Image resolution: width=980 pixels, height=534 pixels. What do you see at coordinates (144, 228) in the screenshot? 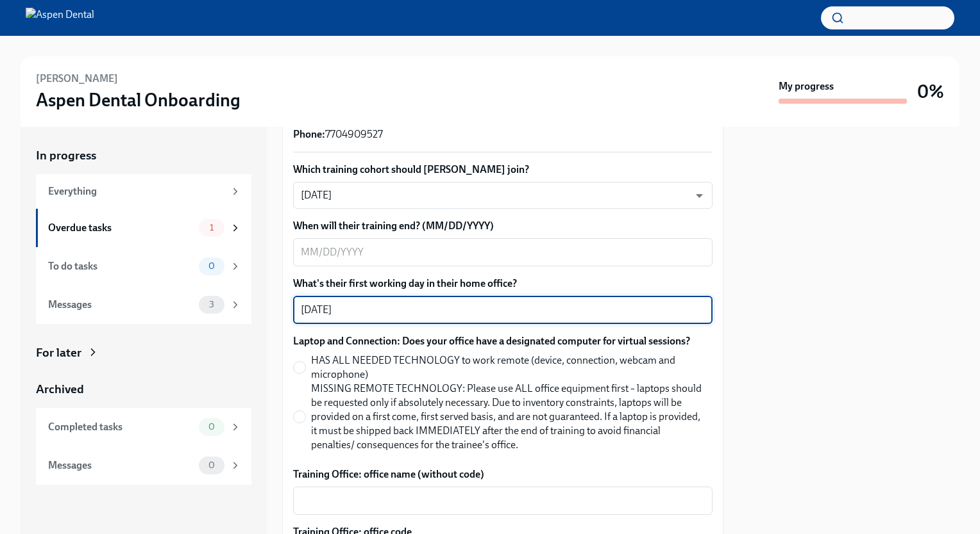
I see `a: Overdue tasks1` at bounding box center [144, 228].